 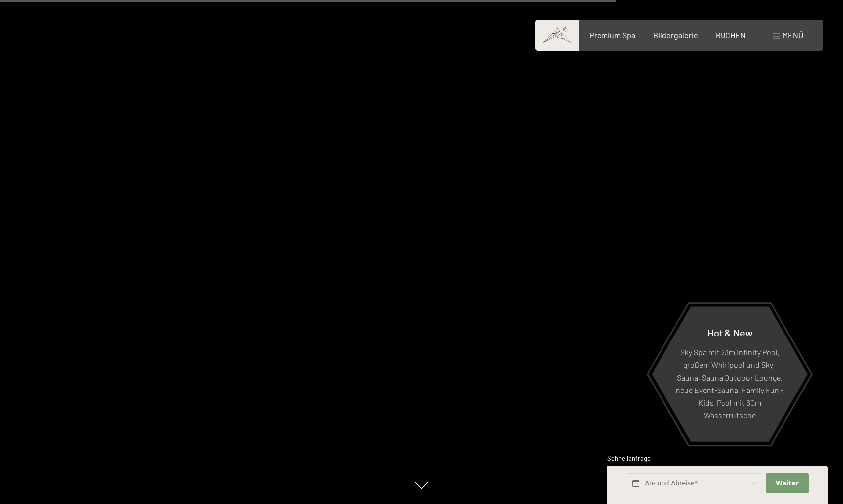 I want to click on span: Weiter, so click(x=787, y=483).